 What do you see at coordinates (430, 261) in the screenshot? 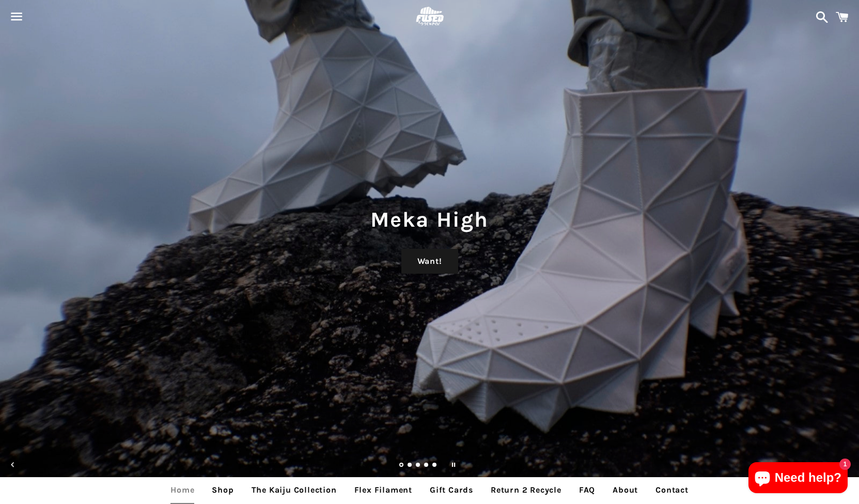
I see `a: Want!` at bounding box center [430, 261].